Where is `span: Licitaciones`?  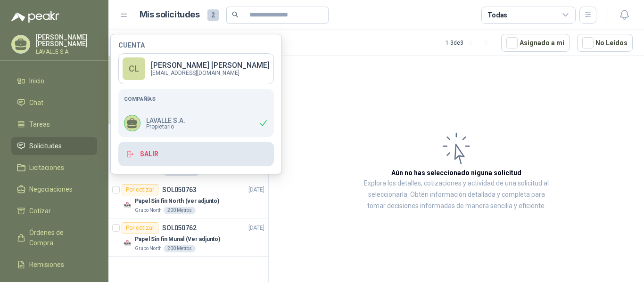
span: Licitaciones is located at coordinates (47, 168).